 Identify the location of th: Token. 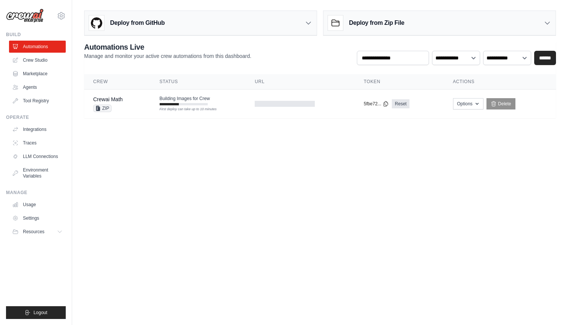
(399, 82).